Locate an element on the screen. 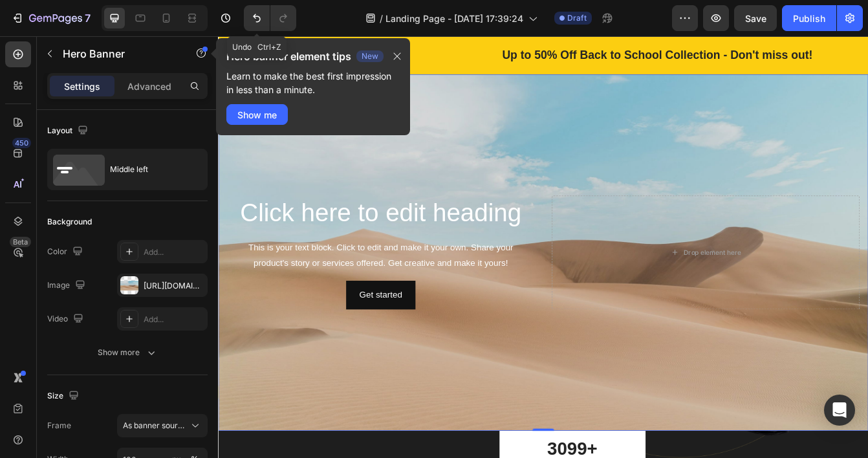 The height and width of the screenshot is (458, 868). div: Undo/Redo is located at coordinates (270, 18).